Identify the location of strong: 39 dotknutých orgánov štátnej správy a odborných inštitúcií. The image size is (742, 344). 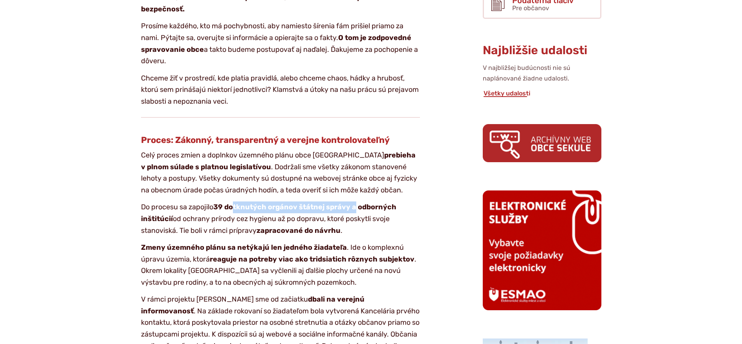
(269, 213).